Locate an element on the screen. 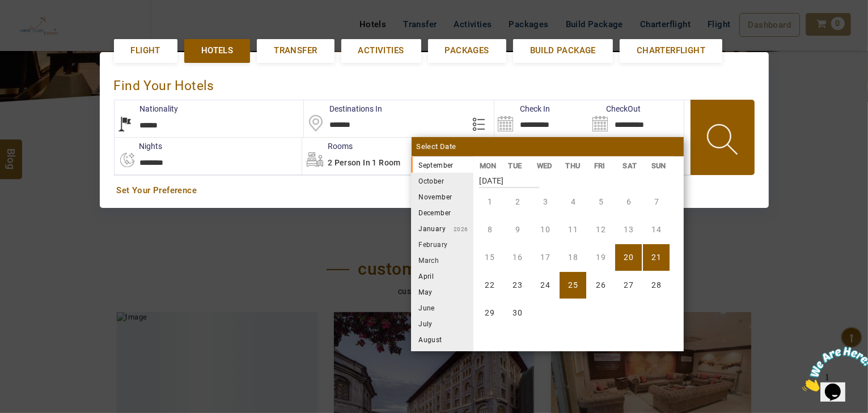 The image size is (868, 413). span: Activities is located at coordinates (381, 50).